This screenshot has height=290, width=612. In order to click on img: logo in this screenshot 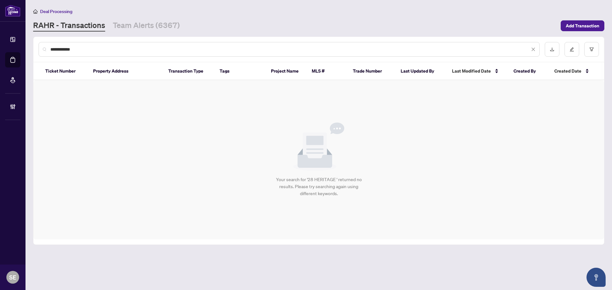, I will do `click(13, 11)`.